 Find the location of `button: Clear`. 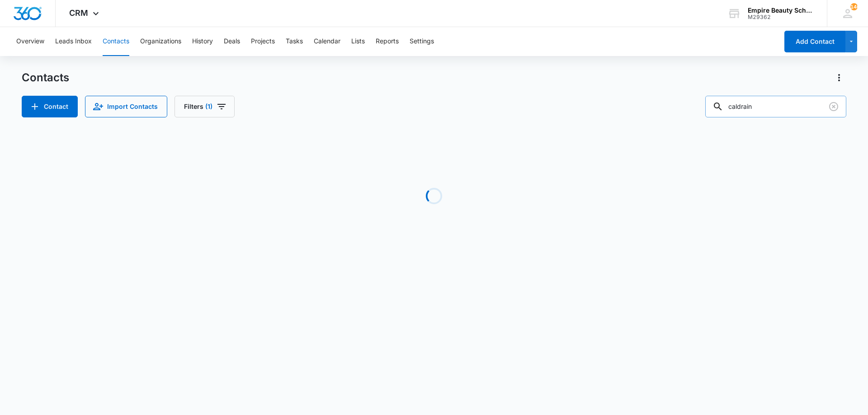

button: Clear is located at coordinates (834, 106).